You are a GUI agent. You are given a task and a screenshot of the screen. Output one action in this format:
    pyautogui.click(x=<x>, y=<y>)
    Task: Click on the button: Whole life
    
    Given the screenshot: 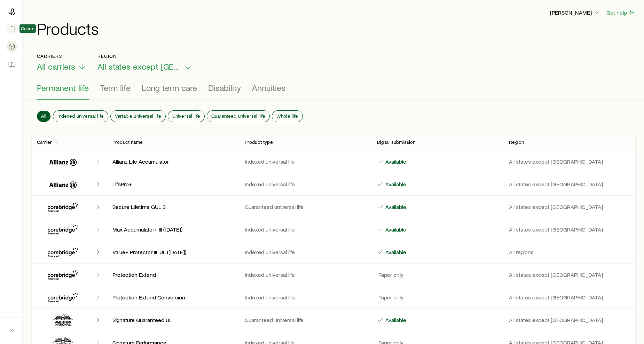 What is the action you would take?
    pyautogui.click(x=287, y=116)
    